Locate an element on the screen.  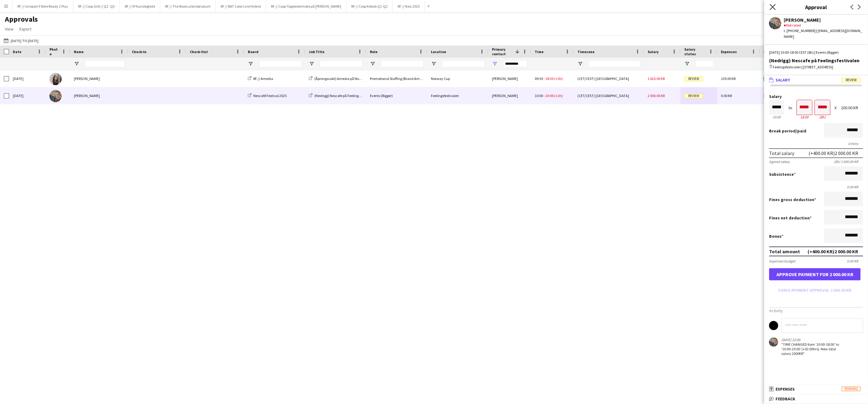
span: Check-In is located at coordinates (139, 52).